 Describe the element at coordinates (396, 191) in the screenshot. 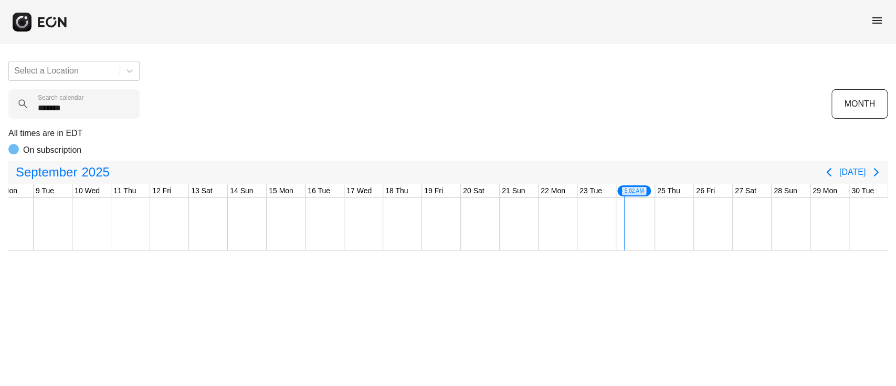

I see `div: 18 Thu` at that location.